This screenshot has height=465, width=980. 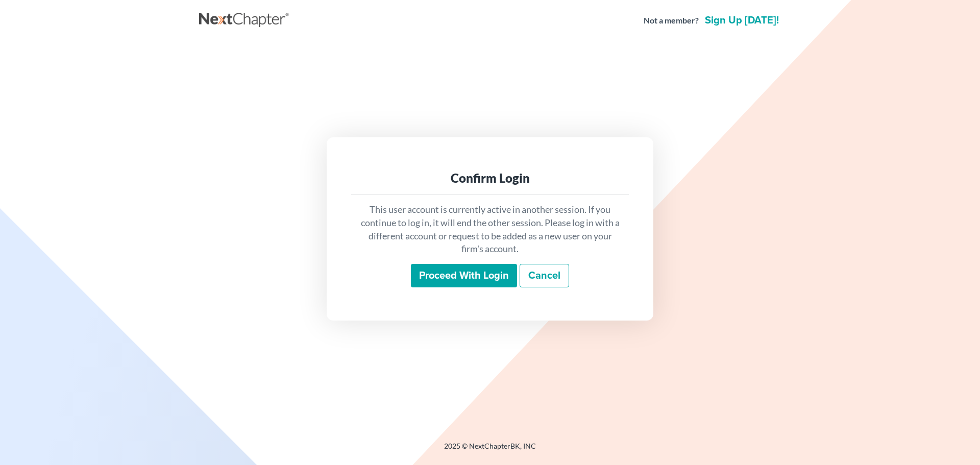 I want to click on div: Confirm Login, so click(x=490, y=178).